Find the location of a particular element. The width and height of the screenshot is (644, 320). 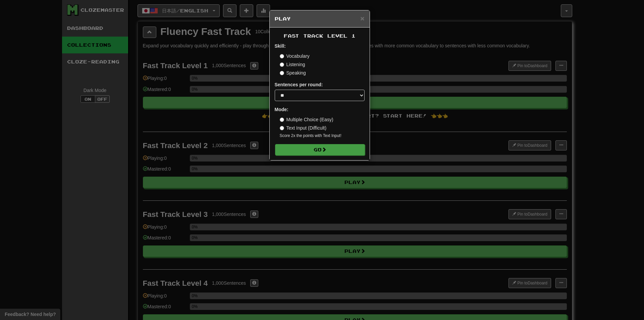

input: Speaking is located at coordinates (282, 73).